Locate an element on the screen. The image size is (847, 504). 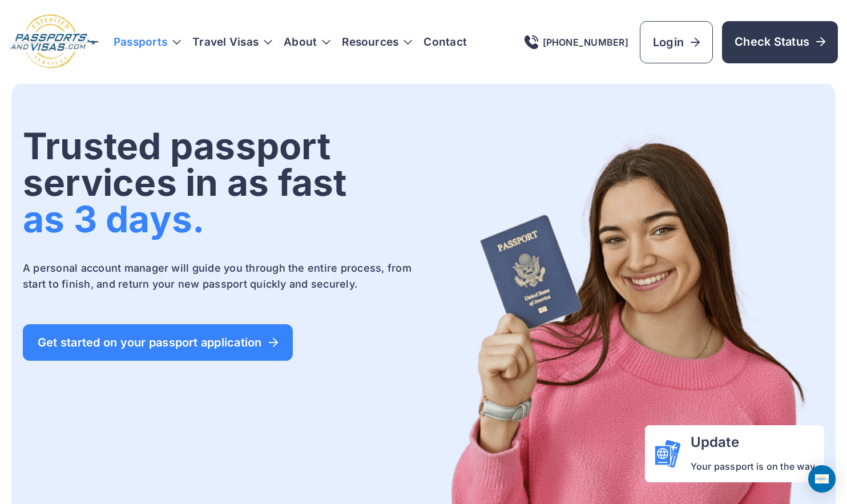
span: Check Status is located at coordinates (780, 42).